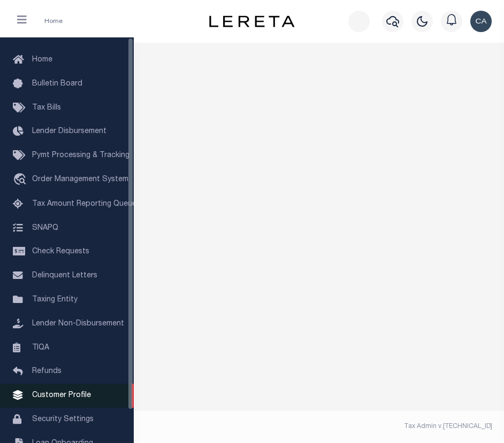 The width and height of the screenshot is (504, 443). I want to click on i: travel_explore, so click(21, 180).